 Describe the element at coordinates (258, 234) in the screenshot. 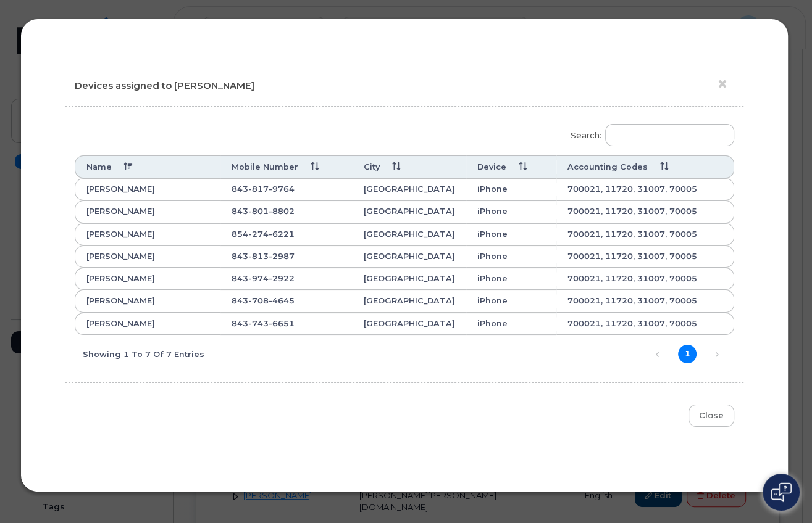

I see `span: 274` at that location.